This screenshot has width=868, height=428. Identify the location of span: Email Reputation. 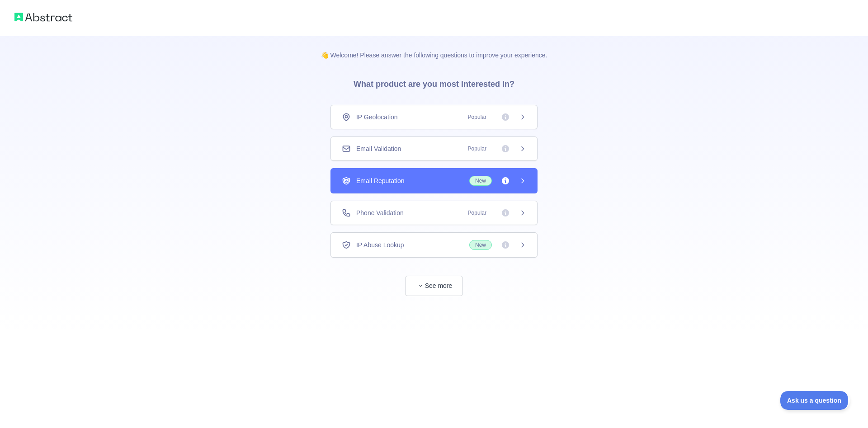
(381, 181).